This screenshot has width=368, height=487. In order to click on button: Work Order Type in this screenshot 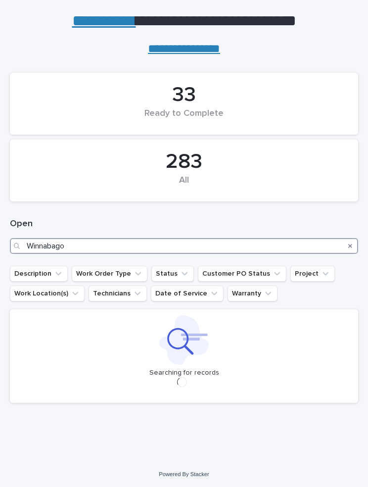, I will do `click(109, 274)`.